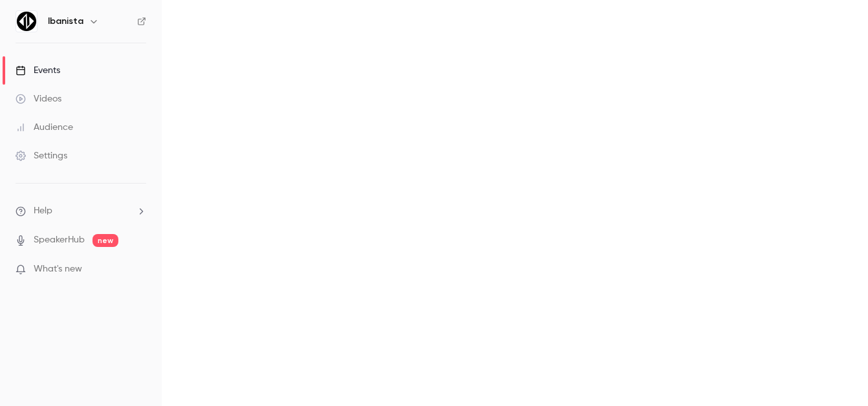 This screenshot has width=868, height=406. I want to click on span: What's new, so click(58, 269).